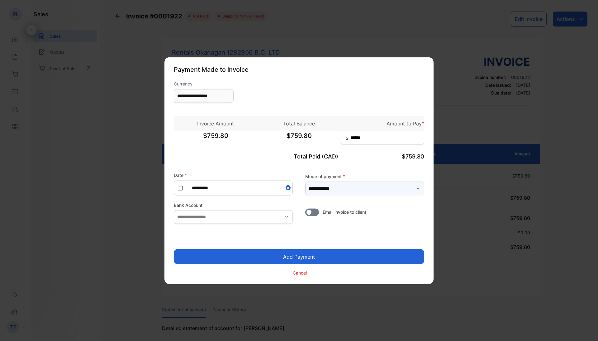 The image size is (598, 341). What do you see at coordinates (204, 83) in the screenshot?
I see `label: Currency` at bounding box center [204, 83].